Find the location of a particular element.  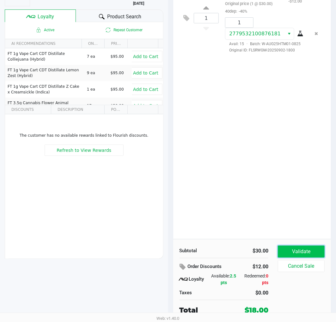

div: Order Discounts is located at coordinates (208, 267).